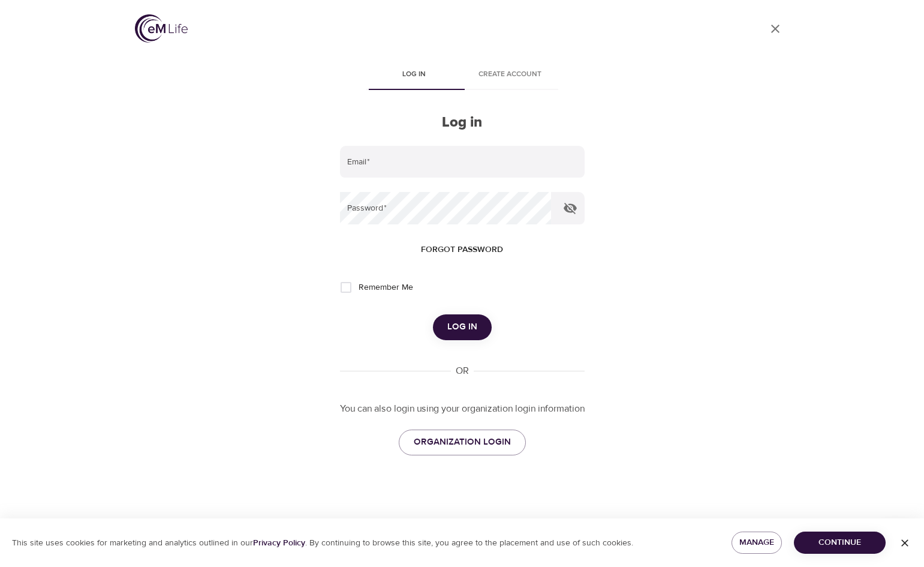 The height and width of the screenshot is (567, 924). I want to click on button: Log in, so click(463, 327).